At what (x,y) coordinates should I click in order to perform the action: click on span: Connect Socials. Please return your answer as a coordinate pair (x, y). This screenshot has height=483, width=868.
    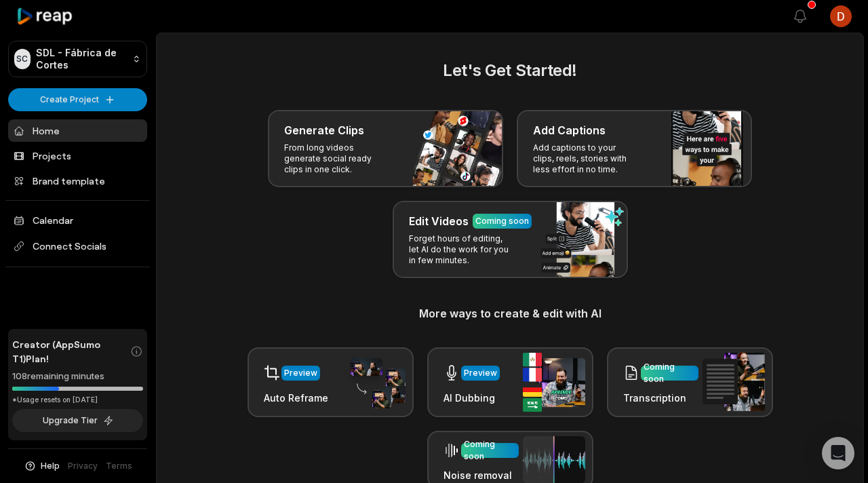
    Looking at the image, I should click on (77, 246).